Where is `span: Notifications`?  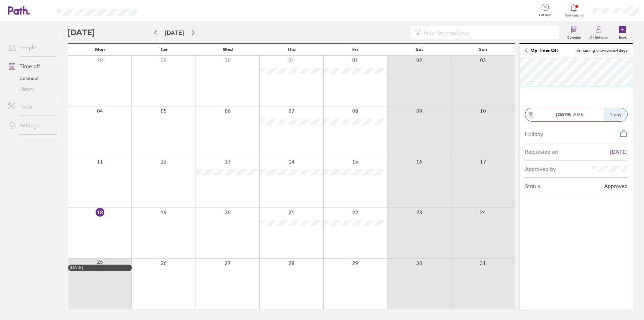 span: Notifications is located at coordinates (574, 16).